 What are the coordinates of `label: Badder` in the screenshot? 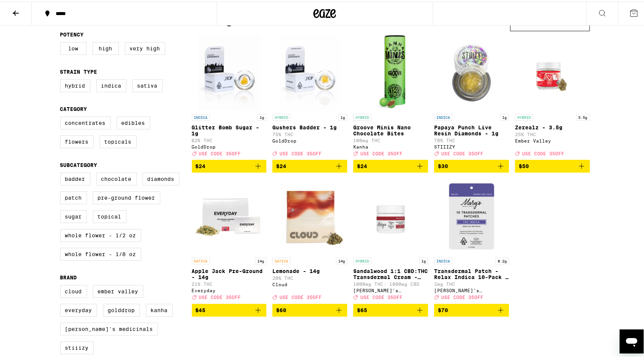 It's located at (75, 178).